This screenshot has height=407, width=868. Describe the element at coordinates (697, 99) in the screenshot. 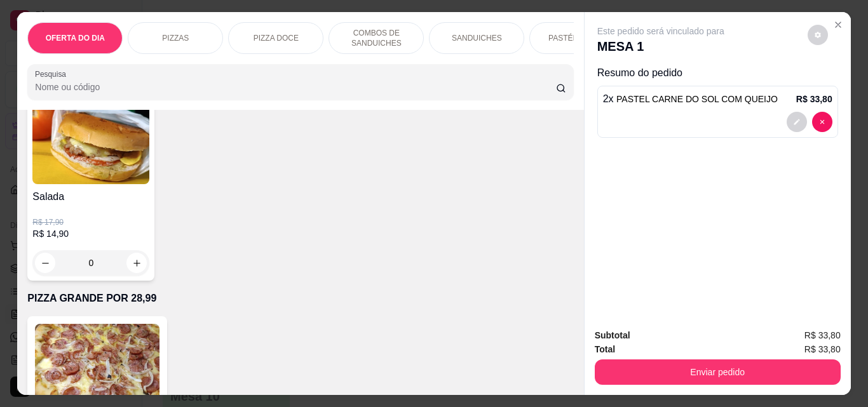

I see `span: PASTEL CARNE DO SOL COM QUEIJO` at that location.